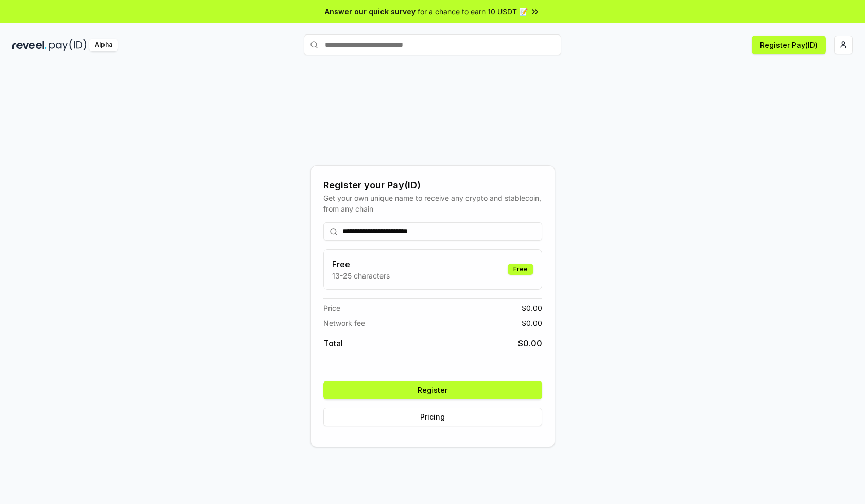 The width and height of the screenshot is (865, 504). What do you see at coordinates (789, 45) in the screenshot?
I see `button: Register Pay(ID)` at bounding box center [789, 45].